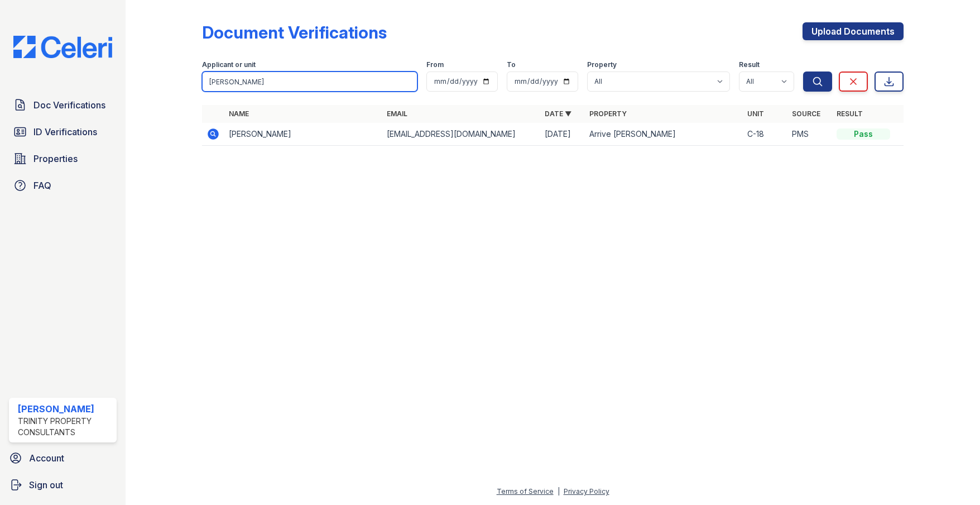  Describe the element at coordinates (558, 113) in the screenshot. I see `a: Date ▼` at that location.